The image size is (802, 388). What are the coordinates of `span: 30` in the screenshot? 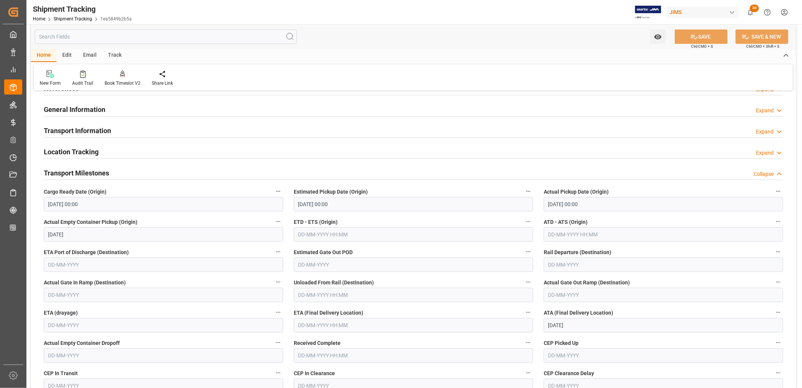 It's located at (755, 8).